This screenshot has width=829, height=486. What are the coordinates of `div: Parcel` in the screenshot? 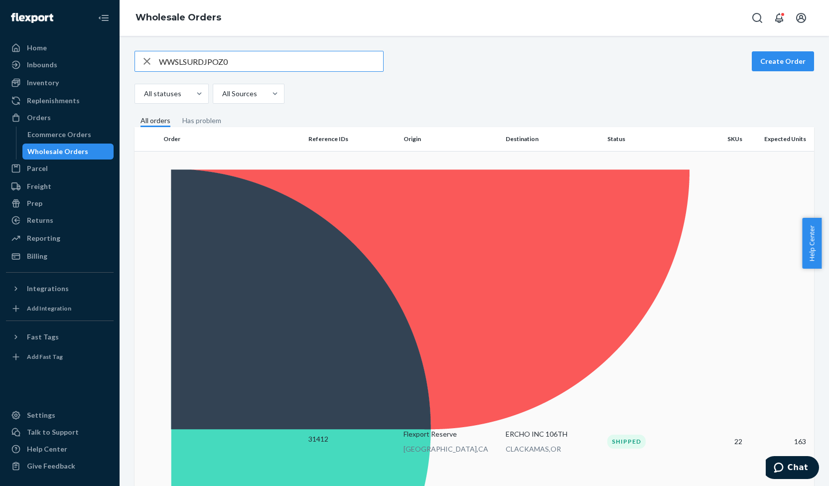 It's located at (37, 168).